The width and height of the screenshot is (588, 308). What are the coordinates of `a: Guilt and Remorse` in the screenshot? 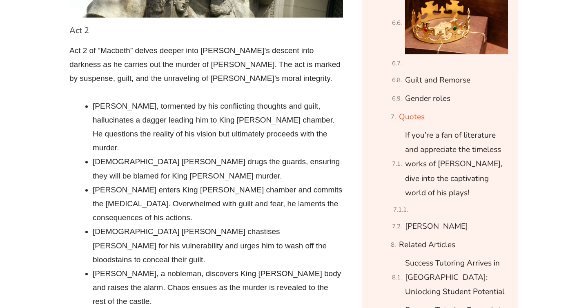 It's located at (438, 80).